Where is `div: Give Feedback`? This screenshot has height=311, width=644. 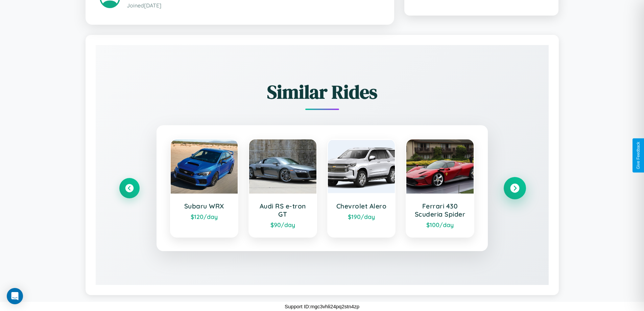 div: Give Feedback is located at coordinates (638, 156).